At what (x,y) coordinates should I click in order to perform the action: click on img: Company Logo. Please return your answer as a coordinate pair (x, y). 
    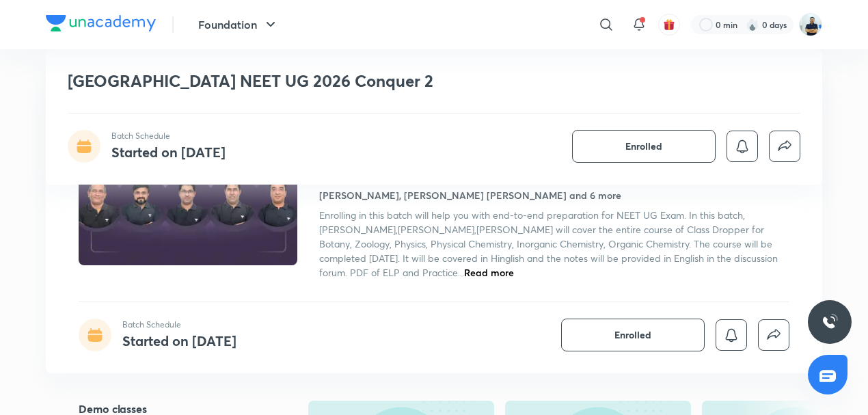
    Looking at the image, I should click on (100, 23).